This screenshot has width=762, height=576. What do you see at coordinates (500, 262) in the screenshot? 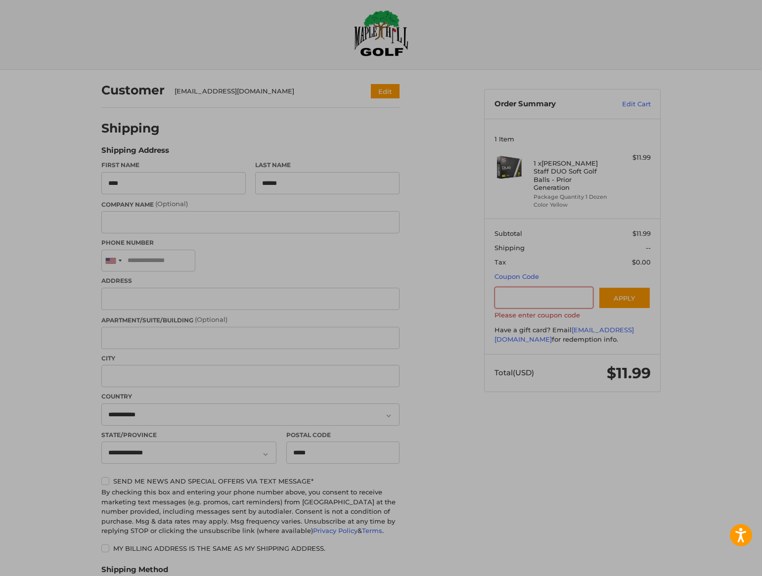
I see `span: Tax` at bounding box center [500, 262].